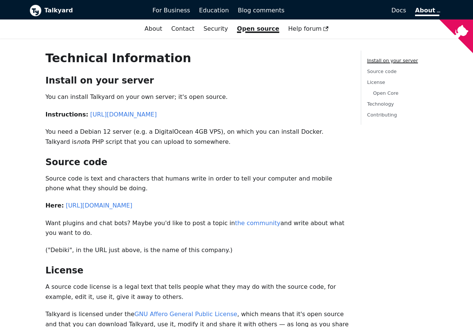 The width and height of the screenshot is (473, 327). I want to click on p: You need a Debian 12 server (e.g. a DigitalOcean 4GB VPS), on which you can install Docker. Talky..., so click(197, 137).